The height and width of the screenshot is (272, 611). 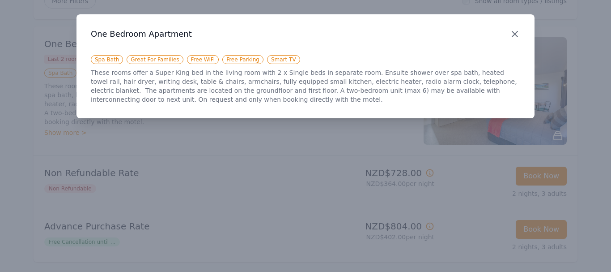 I want to click on span: Great For Families, so click(x=155, y=60).